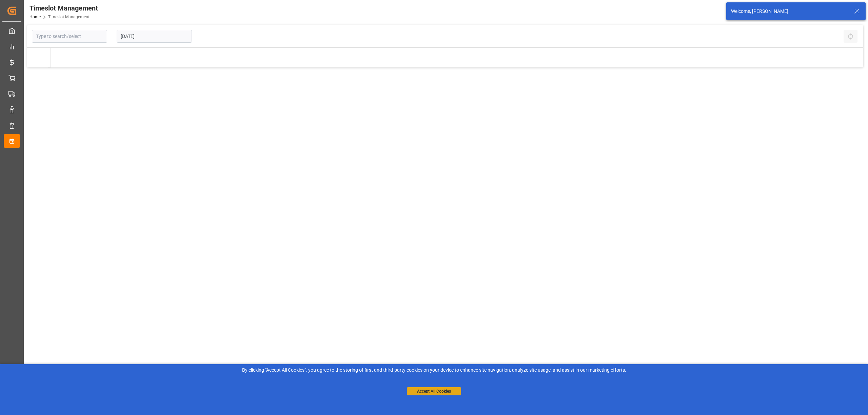 The width and height of the screenshot is (868, 415). What do you see at coordinates (434, 391) in the screenshot?
I see `button: Accept All Cookies` at bounding box center [434, 391].